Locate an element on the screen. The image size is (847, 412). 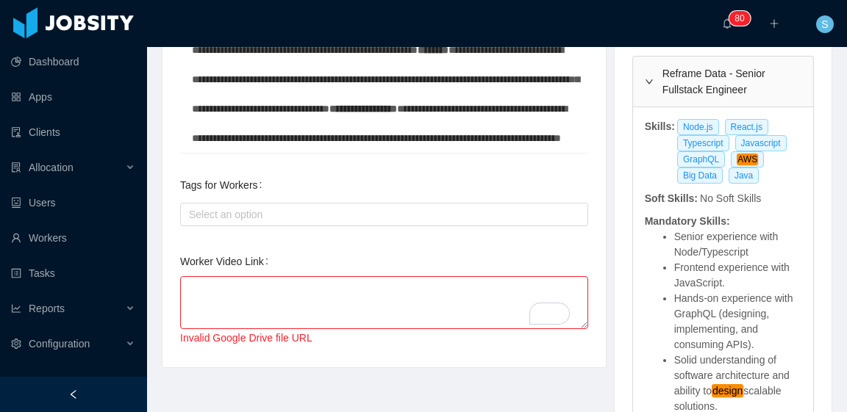
a: icon: appstoreApps is located at coordinates (73, 97).